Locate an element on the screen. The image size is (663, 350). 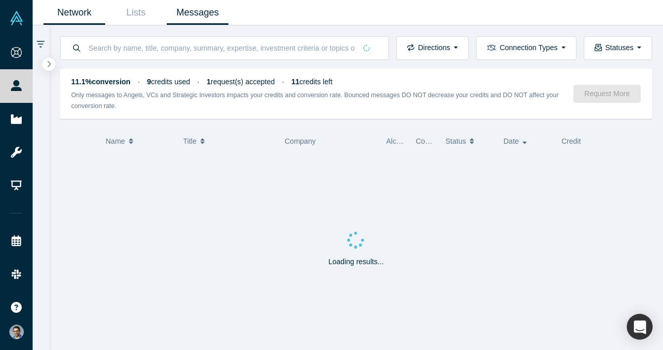
span: credits used is located at coordinates (168, 82).